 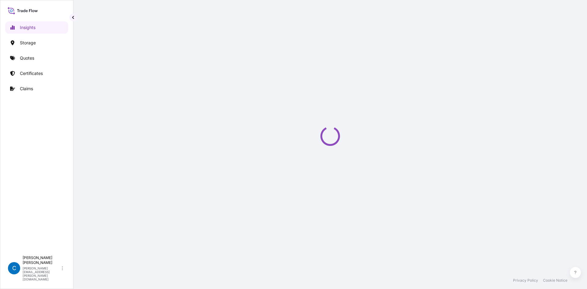 What do you see at coordinates (37, 58) in the screenshot?
I see `a: Quotes` at bounding box center [37, 58].